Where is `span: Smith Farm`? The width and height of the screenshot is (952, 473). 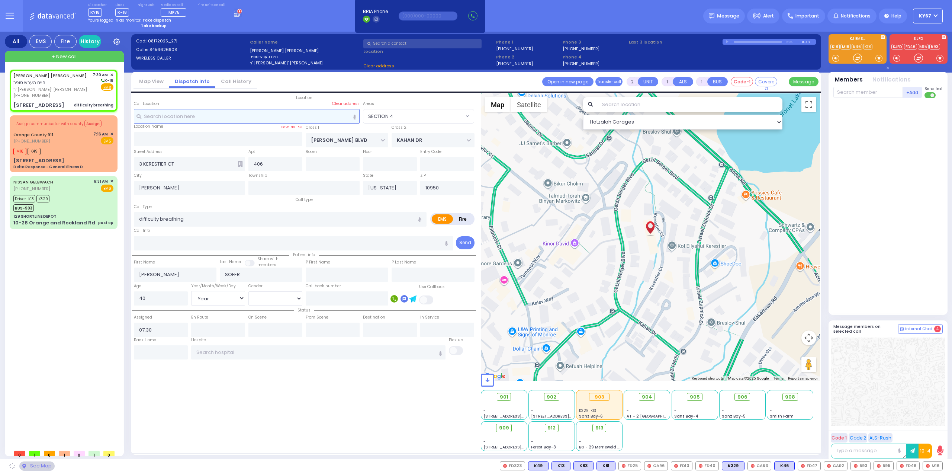 span: Smith Farm is located at coordinates (782, 416).